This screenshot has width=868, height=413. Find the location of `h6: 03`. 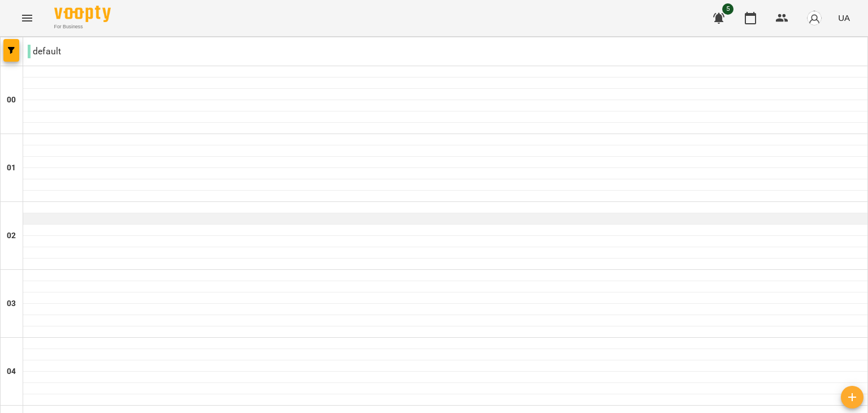

h6: 03 is located at coordinates (11, 303).